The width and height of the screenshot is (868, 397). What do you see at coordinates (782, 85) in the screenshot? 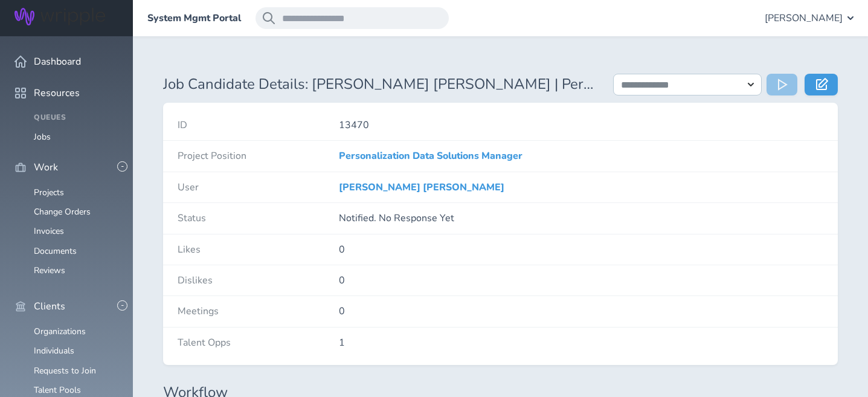
I see `button: Run Action` at bounding box center [782, 85].